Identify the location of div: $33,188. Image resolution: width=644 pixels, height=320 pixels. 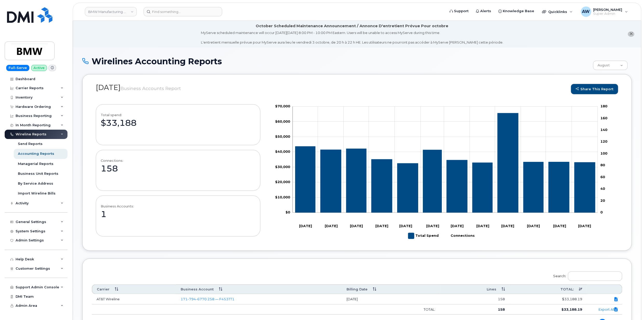
(119, 123).